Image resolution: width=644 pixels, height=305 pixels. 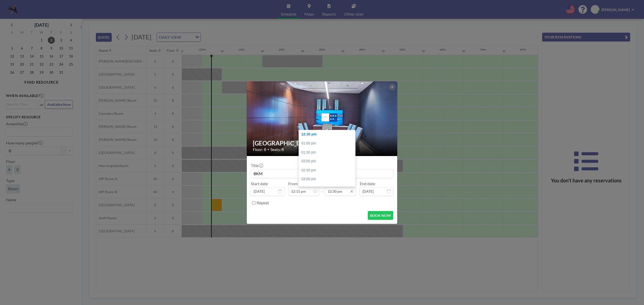 I want to click on div: 02:00 pm, so click(x=329, y=161).